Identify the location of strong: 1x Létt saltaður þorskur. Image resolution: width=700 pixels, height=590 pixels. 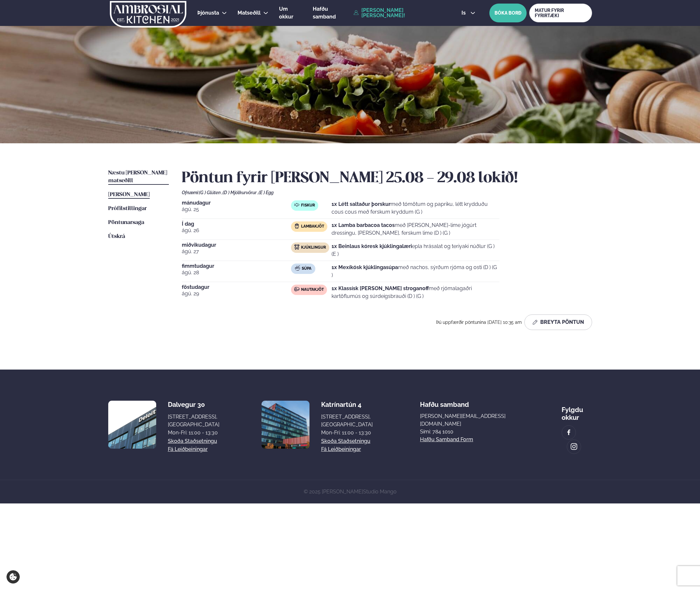
(361, 204).